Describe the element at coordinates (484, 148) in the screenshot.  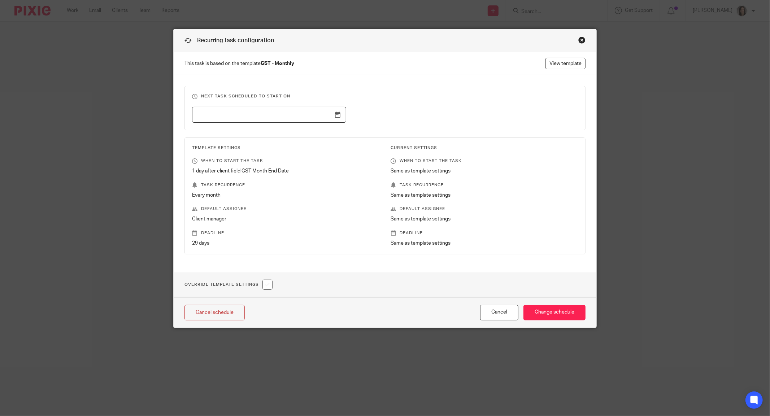
I see `h3: Current Settings` at that location.